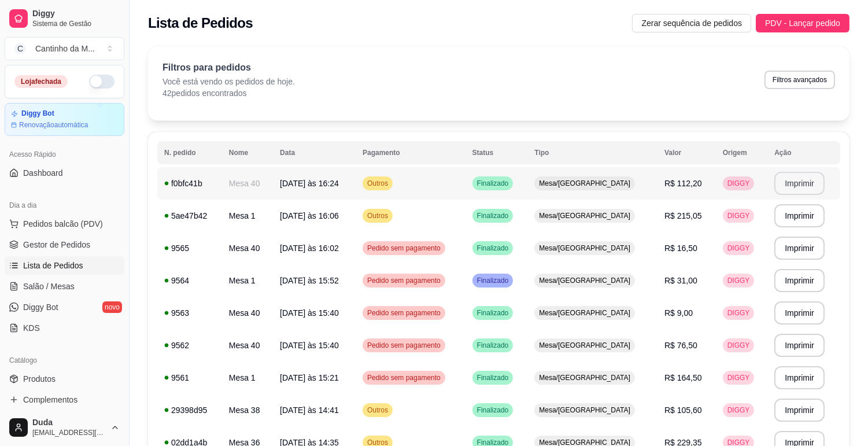  What do you see at coordinates (315, 152) in the screenshot?
I see `th: Data` at bounding box center [315, 152].